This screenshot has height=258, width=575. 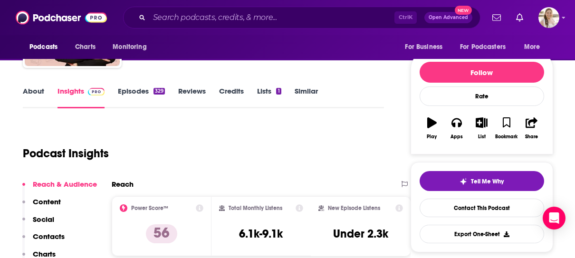 I want to click on span: More, so click(x=532, y=47).